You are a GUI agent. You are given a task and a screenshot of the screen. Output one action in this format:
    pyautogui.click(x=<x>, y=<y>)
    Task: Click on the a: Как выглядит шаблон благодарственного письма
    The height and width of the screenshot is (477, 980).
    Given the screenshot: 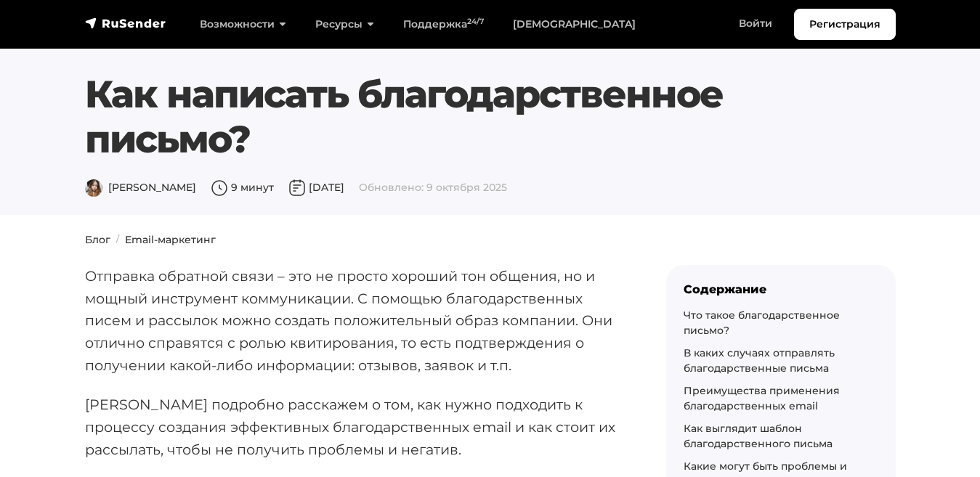 What is the action you would take?
    pyautogui.click(x=757, y=435)
    